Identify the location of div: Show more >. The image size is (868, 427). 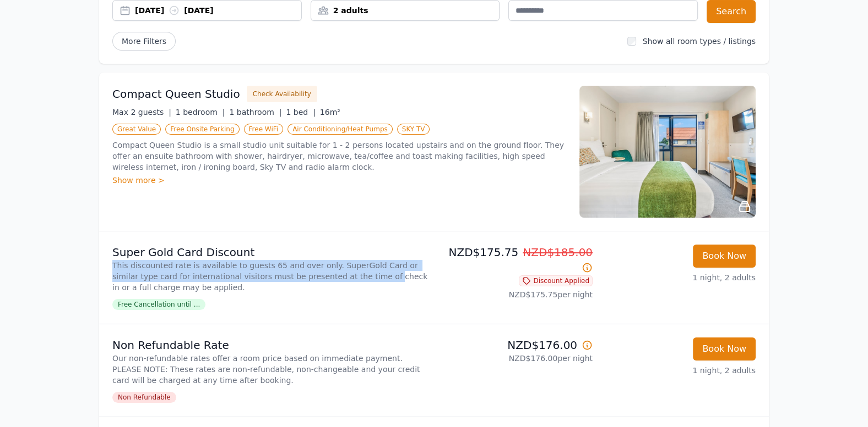
(339, 181).